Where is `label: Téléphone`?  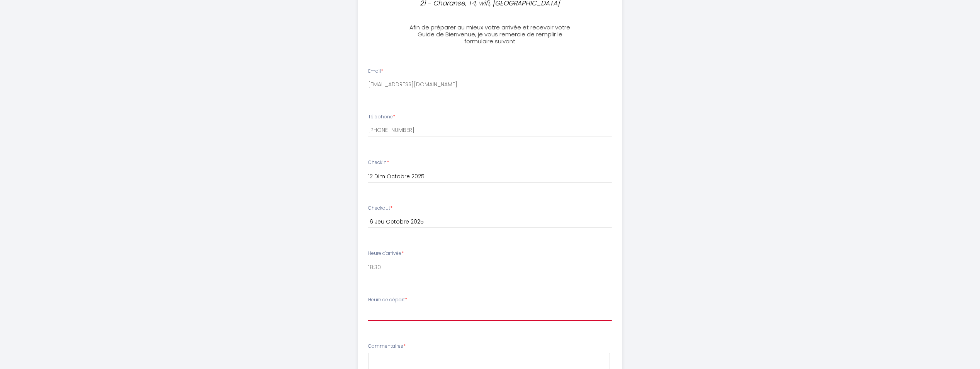 label: Téléphone is located at coordinates (382, 117).